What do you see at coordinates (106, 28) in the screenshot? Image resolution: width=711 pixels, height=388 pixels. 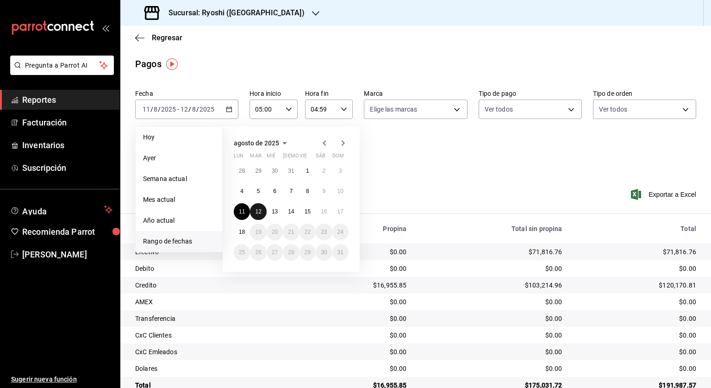 I see `button: open_drawer_menu` at bounding box center [106, 28].